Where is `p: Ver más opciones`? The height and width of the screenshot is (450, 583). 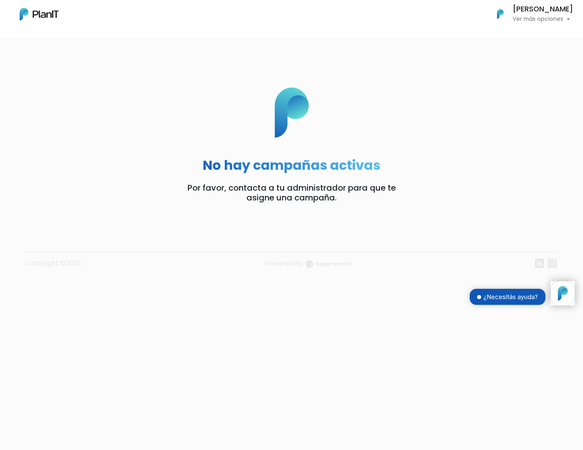 p: Ver más opciones is located at coordinates (543, 19).